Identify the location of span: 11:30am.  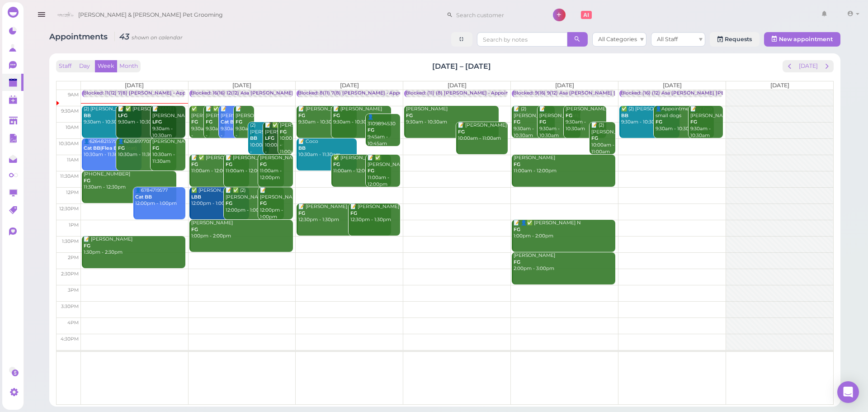
(69, 176).